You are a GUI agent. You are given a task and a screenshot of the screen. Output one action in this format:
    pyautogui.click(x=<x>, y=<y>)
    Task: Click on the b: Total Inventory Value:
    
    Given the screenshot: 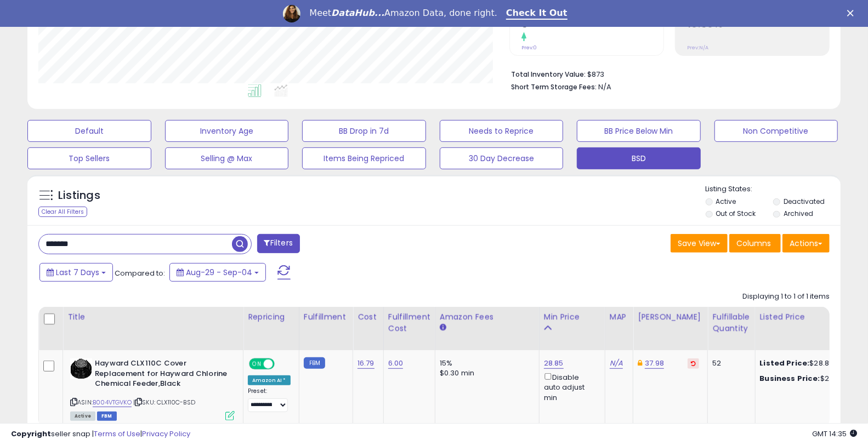 What is the action you would take?
    pyautogui.click(x=548, y=74)
    